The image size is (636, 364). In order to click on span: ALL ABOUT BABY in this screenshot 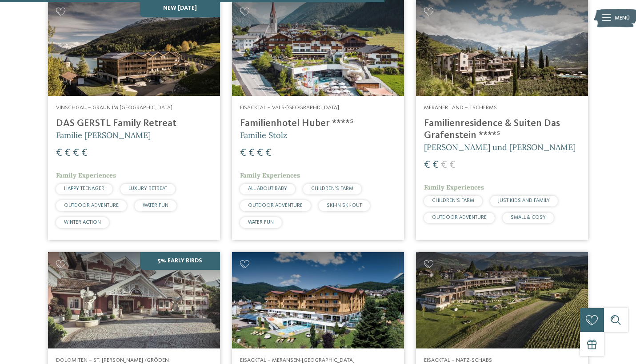, I will do `click(268, 188)`.